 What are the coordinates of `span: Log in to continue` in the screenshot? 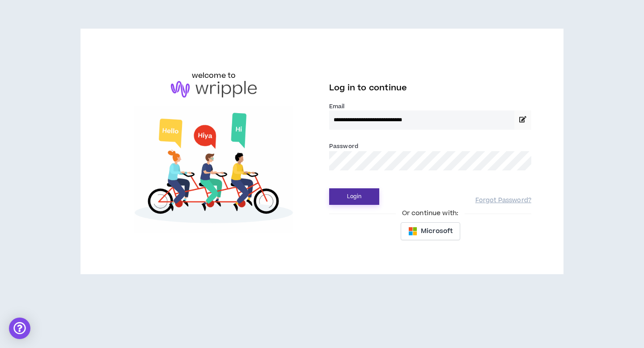 It's located at (368, 88).